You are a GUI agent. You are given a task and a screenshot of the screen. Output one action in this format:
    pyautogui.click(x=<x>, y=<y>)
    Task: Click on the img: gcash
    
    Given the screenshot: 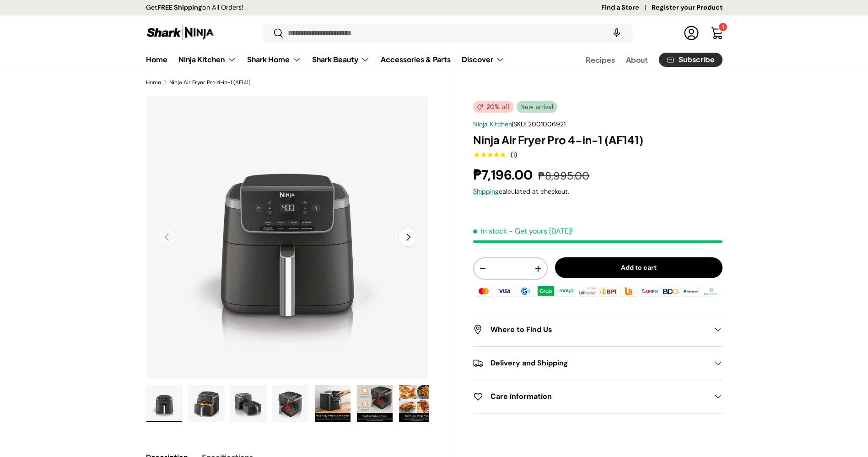 What is the action you would take?
    pyautogui.click(x=525, y=291)
    